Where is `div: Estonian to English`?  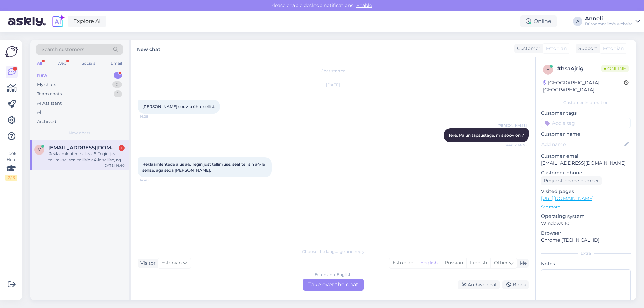 div: Estonian to English is located at coordinates (333, 275).